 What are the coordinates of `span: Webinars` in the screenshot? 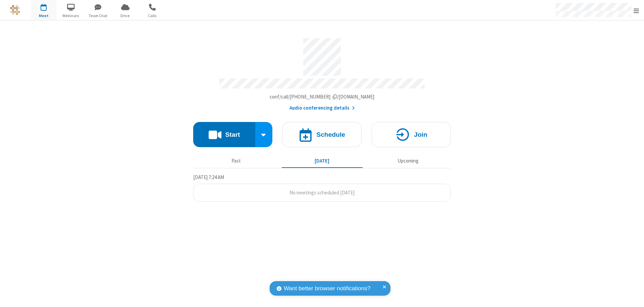 It's located at (71, 16).